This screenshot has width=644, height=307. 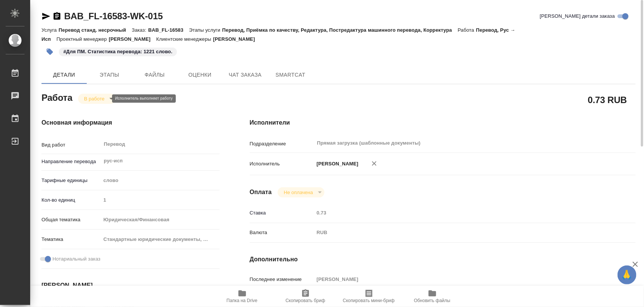 What do you see at coordinates (200, 75) in the screenshot?
I see `span: Оценки` at bounding box center [200, 75].